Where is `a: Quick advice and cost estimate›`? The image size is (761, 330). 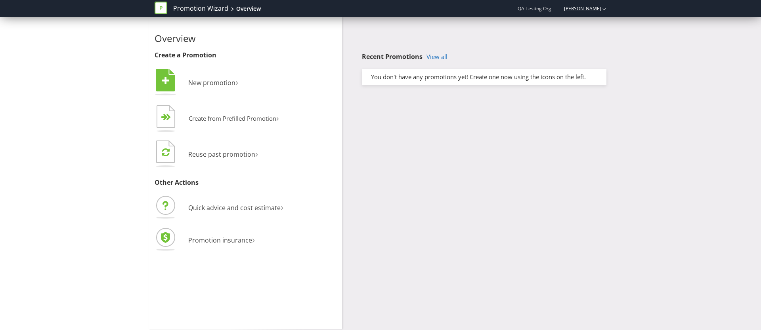 a: Quick advice and cost estimate› is located at coordinates (219, 208).